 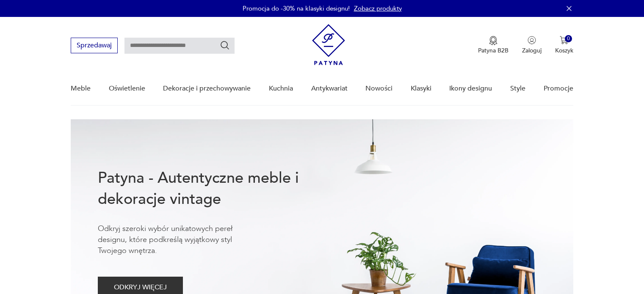 I want to click on a: Antykwariat, so click(x=330, y=89).